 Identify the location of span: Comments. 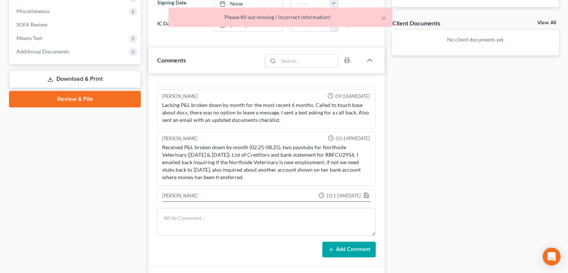
(172, 60).